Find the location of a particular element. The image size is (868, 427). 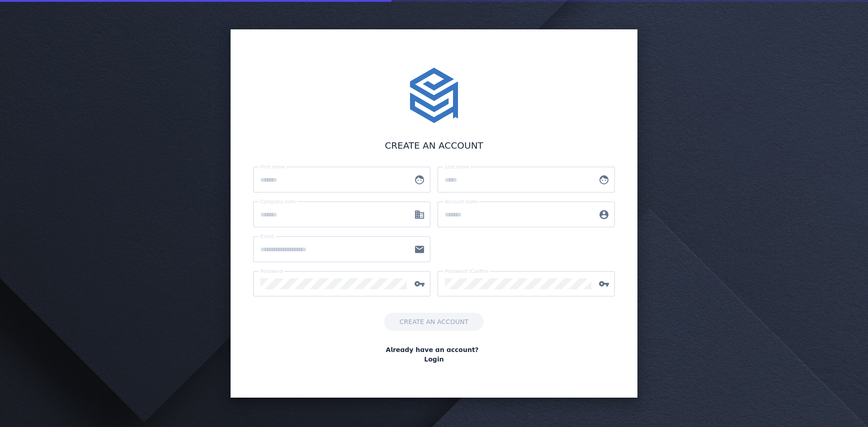

div: CREATE AN ACCOUNT is located at coordinates (434, 145).